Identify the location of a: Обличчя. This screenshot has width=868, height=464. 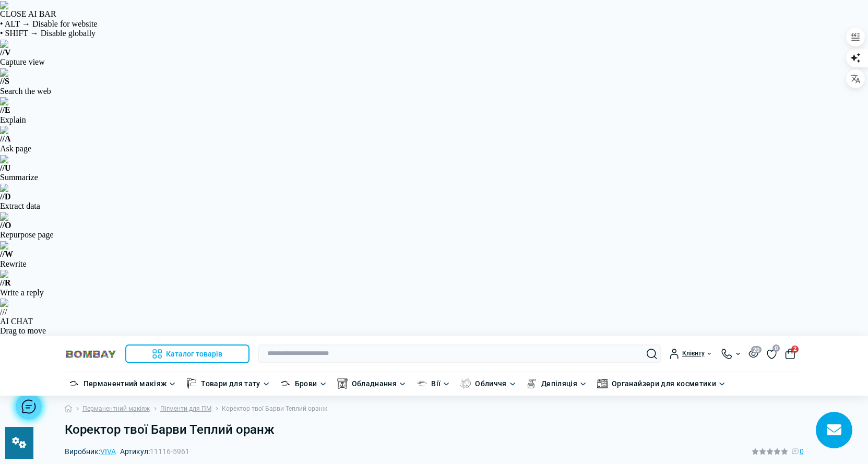
(491, 384).